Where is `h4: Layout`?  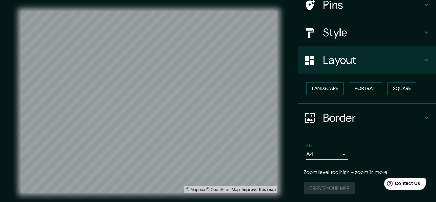 h4: Layout is located at coordinates (372, 60).